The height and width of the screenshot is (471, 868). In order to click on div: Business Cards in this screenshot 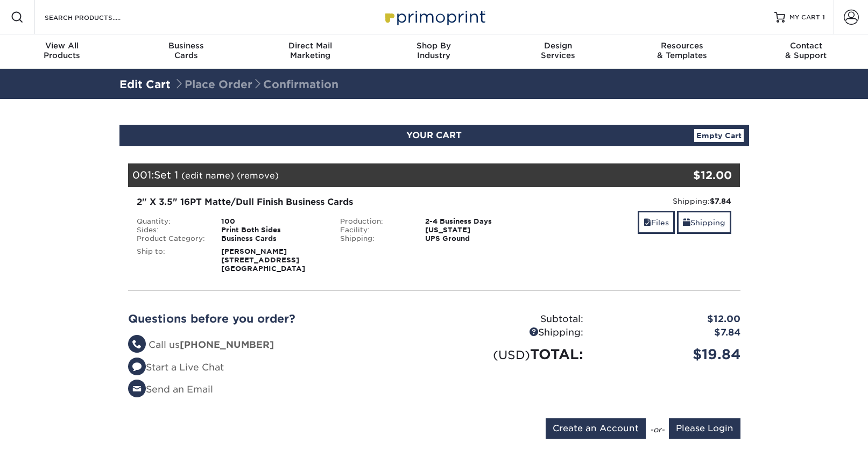, I will do `click(272, 239)`.